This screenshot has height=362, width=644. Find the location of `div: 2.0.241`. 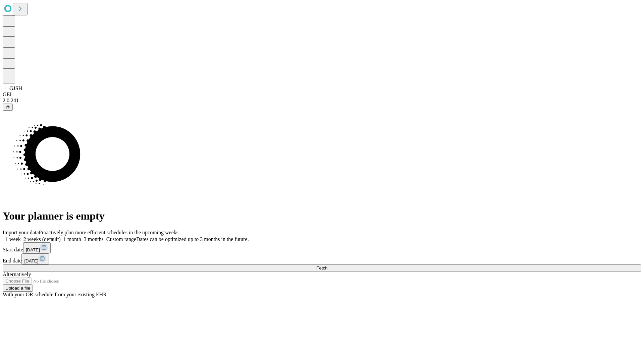

div: 2.0.241 is located at coordinates (322, 100).